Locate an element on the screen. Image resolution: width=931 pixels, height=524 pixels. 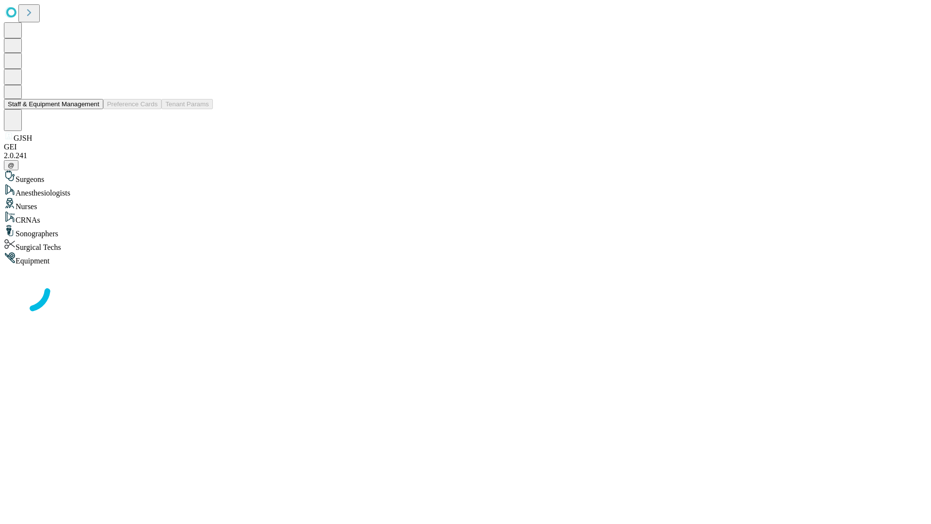
div: Surgical Techs is located at coordinates (466, 245).